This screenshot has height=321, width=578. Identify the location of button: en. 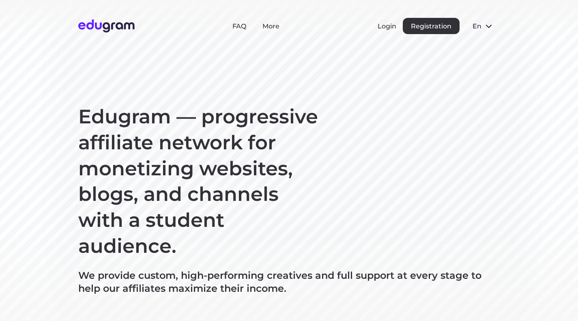
(483, 26).